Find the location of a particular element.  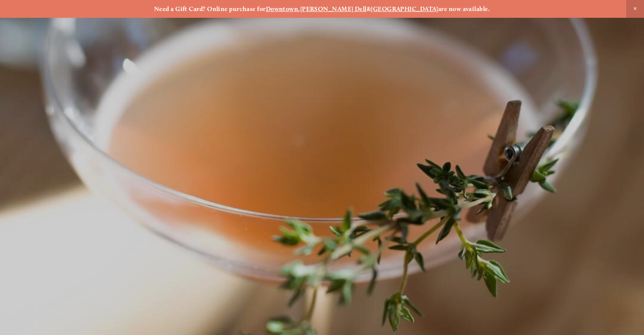

strong: Need a Gift Card? Online purchase for is located at coordinates (210, 9).